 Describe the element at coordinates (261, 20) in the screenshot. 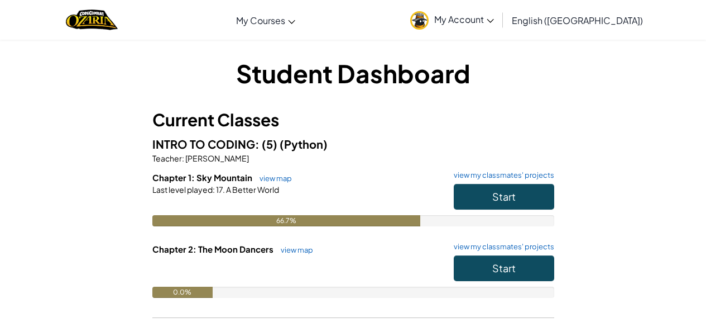

I see `span: My Courses` at that location.